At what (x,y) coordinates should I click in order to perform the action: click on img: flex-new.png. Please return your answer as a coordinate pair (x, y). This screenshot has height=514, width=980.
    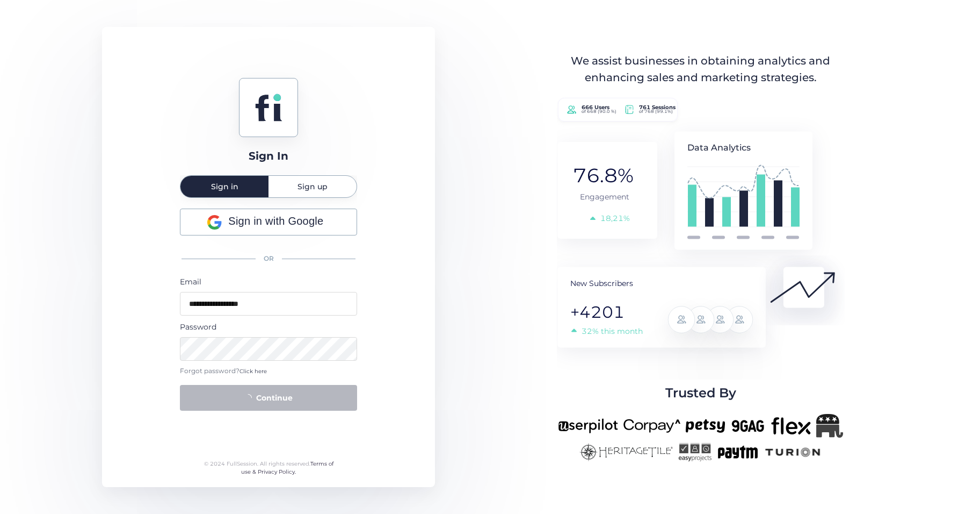
    Looking at the image, I should click on (791, 426).